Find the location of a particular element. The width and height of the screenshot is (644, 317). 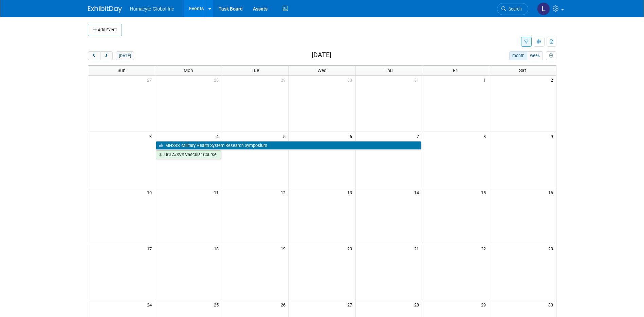

span: 12 is located at coordinates (285, 192).